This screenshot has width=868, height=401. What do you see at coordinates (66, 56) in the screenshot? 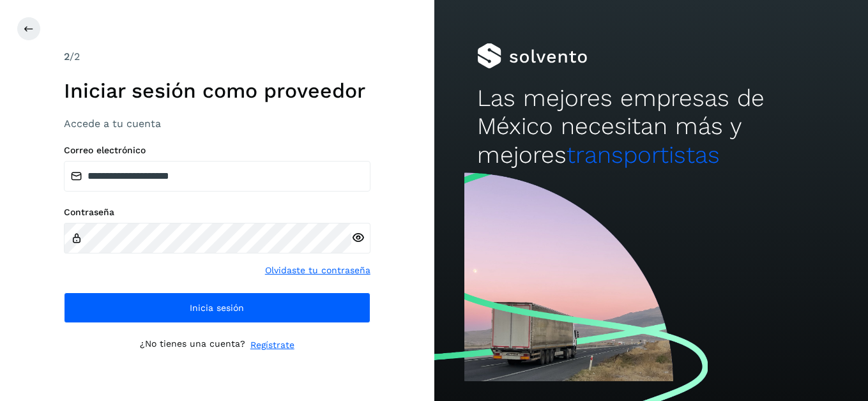
I see `span: 2` at bounding box center [66, 56].